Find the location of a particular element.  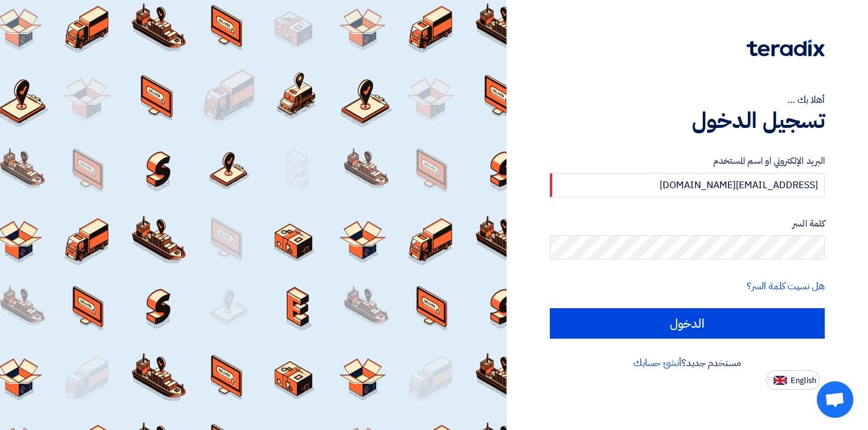

div: مستخدم جديد؟ is located at coordinates (686, 363).